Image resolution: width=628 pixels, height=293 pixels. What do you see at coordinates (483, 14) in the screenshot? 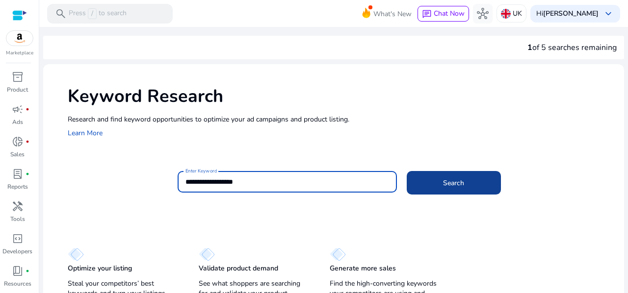
I see `span: hub` at bounding box center [483, 14].